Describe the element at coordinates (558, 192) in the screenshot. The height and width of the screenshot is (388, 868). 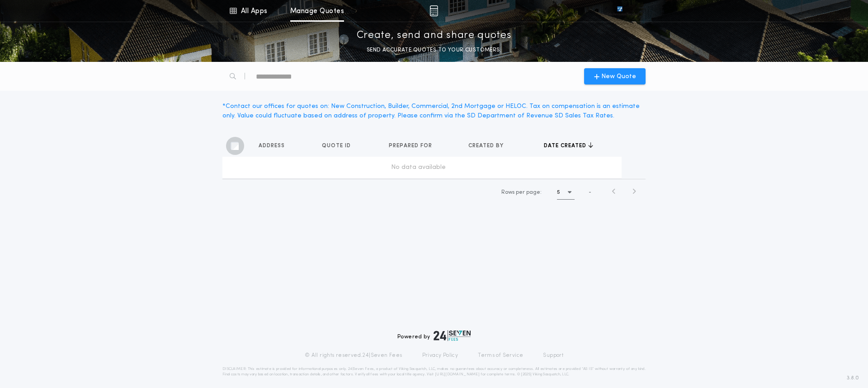
I see `h1: 5` at that location.